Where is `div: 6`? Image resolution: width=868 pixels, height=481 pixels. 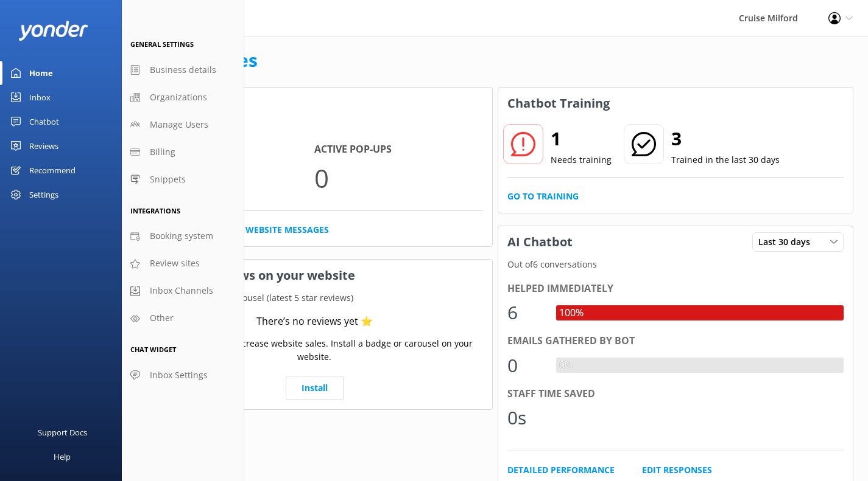
div: 6 is located at coordinates (526, 313).